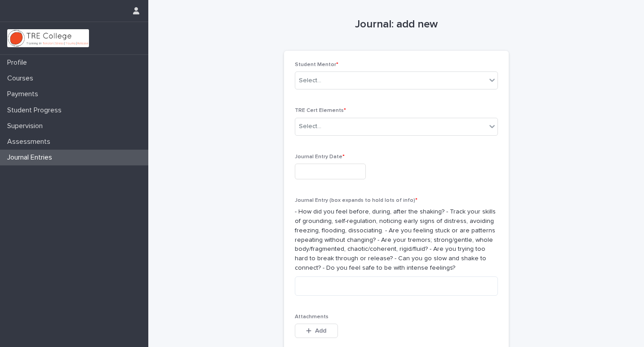  What do you see at coordinates (312, 317) in the screenshot?
I see `span: Attachments` at bounding box center [312, 317].